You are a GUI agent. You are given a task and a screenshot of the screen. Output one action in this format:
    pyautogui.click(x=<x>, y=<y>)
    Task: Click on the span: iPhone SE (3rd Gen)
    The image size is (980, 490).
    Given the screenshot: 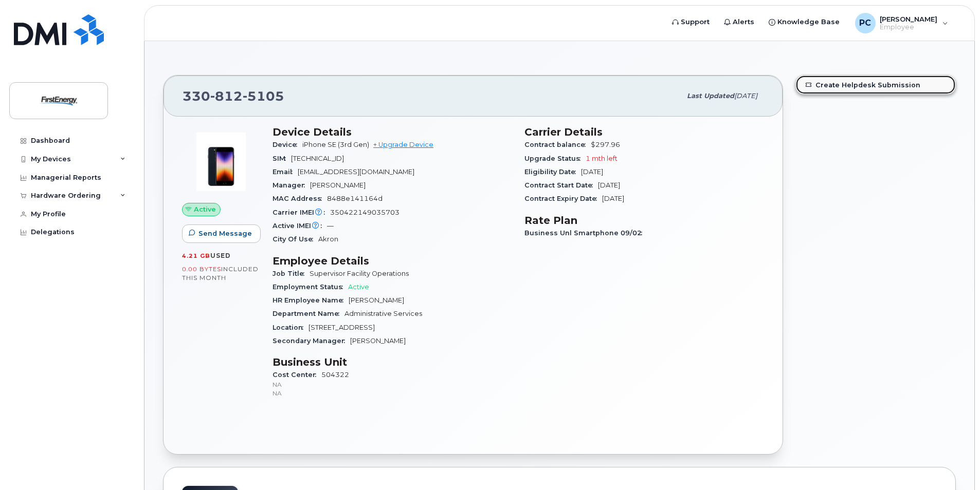 What is the action you would take?
    pyautogui.click(x=335, y=145)
    